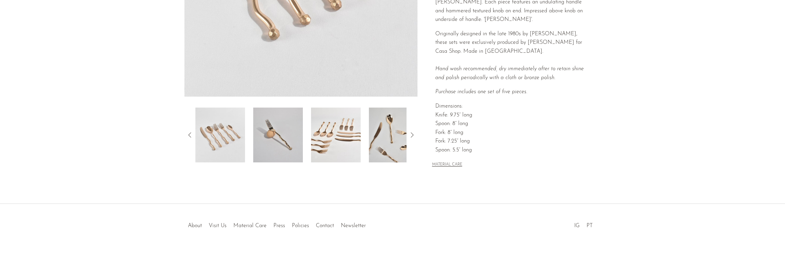 The image size is (785, 271). Describe the element at coordinates (279, 225) in the screenshot. I see `a: Press` at that location.